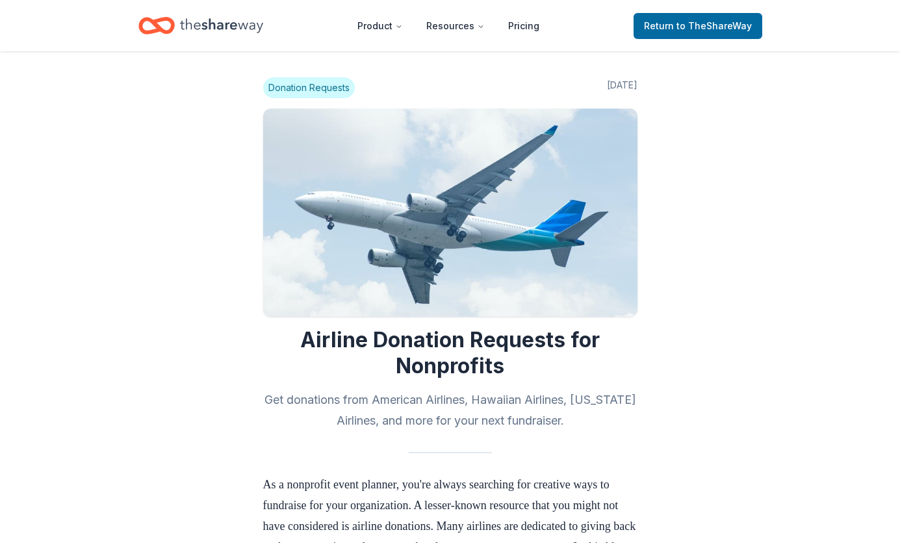 This screenshot has height=543, width=900. I want to click on h1: Airline Donation Requests for Nonprofits, so click(450, 353).